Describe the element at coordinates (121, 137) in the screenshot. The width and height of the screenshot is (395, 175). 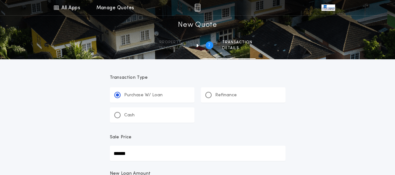
I see `p: Sale Price` at that location.